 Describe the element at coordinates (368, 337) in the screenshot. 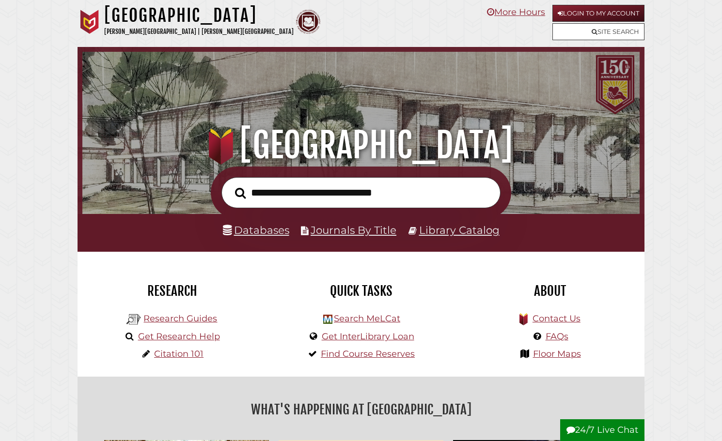

I see `a: Get InterLibrary Loan` at that location.